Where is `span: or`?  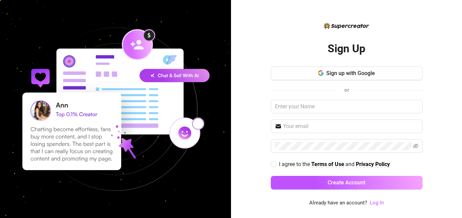 span: or is located at coordinates (347, 90).